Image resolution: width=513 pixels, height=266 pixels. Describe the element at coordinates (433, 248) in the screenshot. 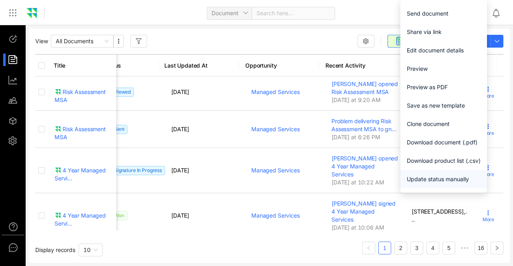

I see `a: 4` at that location.